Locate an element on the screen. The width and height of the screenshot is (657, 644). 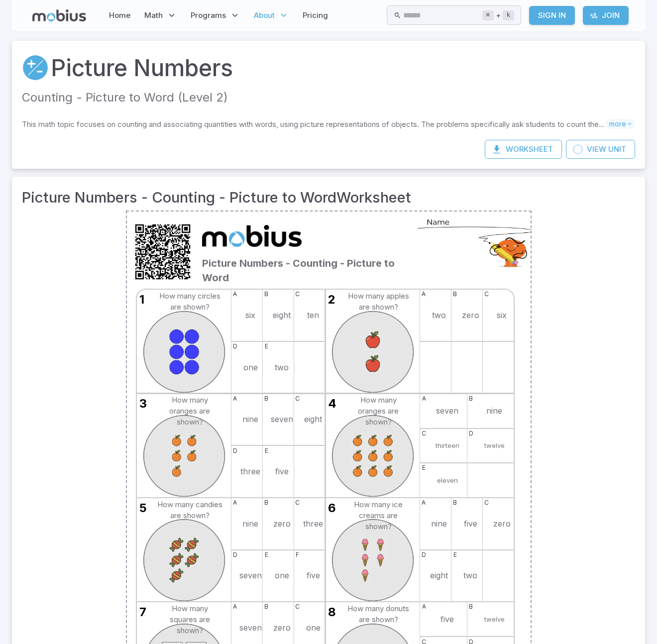
a: Join is located at coordinates (606, 15).